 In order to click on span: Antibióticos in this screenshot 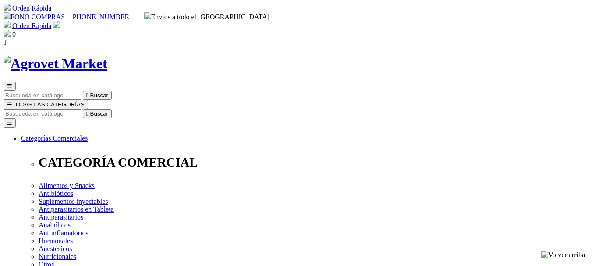, I will do `click(56, 193)`.